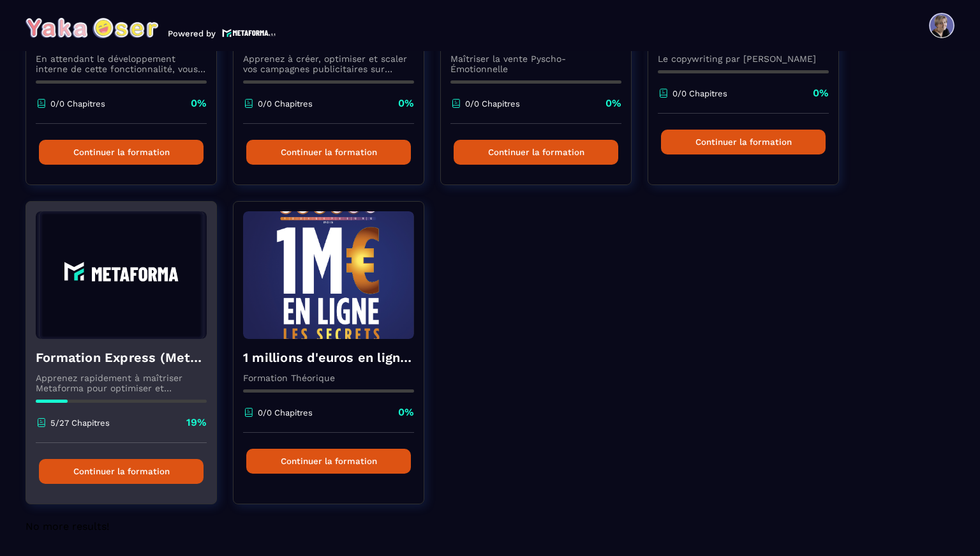 The image size is (980, 556). I want to click on h4: 1 millions d'euros en ligne les secrets, so click(328, 357).